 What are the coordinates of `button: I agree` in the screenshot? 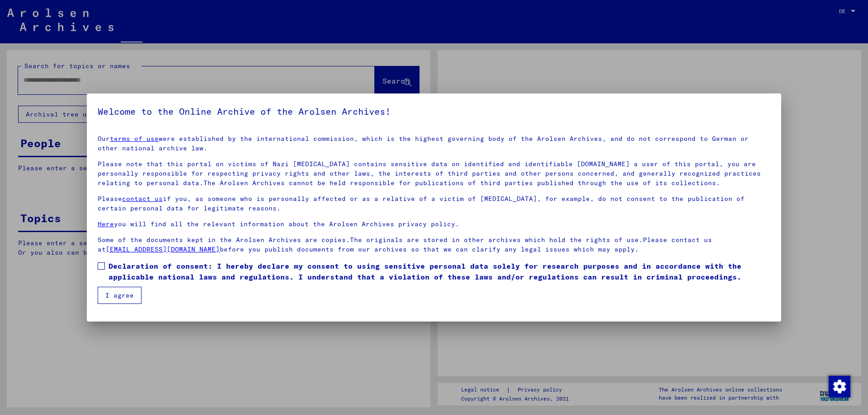 It's located at (119, 295).